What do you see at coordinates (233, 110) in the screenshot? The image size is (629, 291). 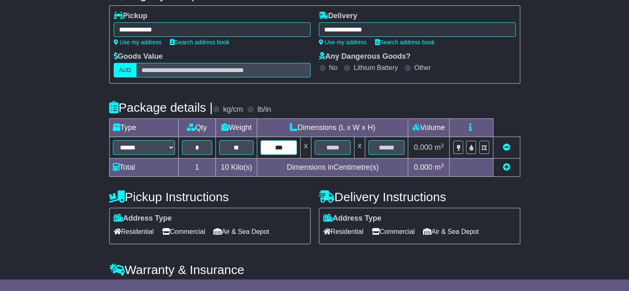 I see `label: kg/cm` at bounding box center [233, 110].